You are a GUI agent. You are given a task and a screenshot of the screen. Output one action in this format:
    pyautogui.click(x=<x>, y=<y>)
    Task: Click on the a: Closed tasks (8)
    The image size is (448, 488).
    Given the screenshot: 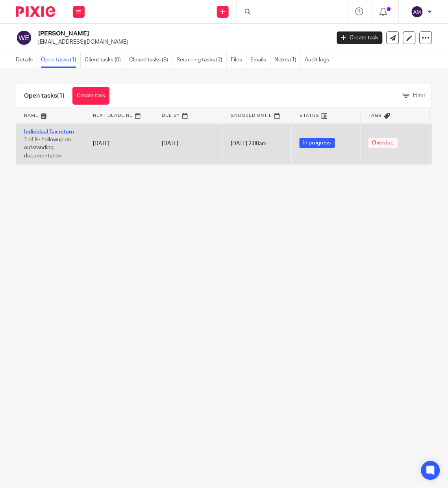 What is the action you would take?
    pyautogui.click(x=150, y=59)
    